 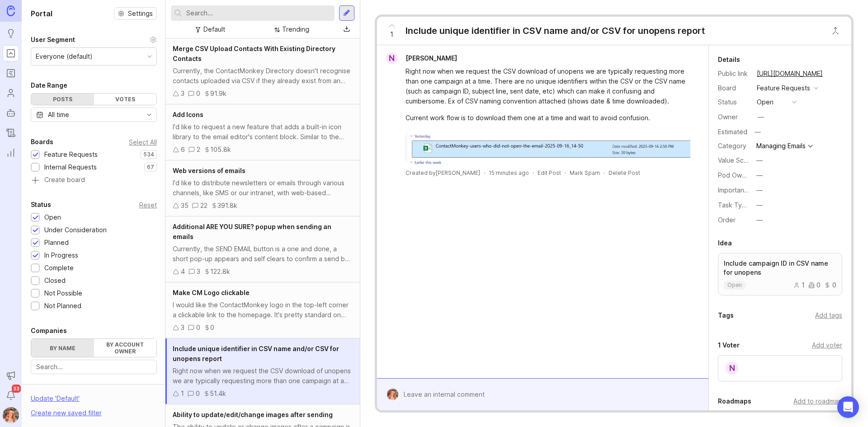 I want to click on button: Close button, so click(x=835, y=31).